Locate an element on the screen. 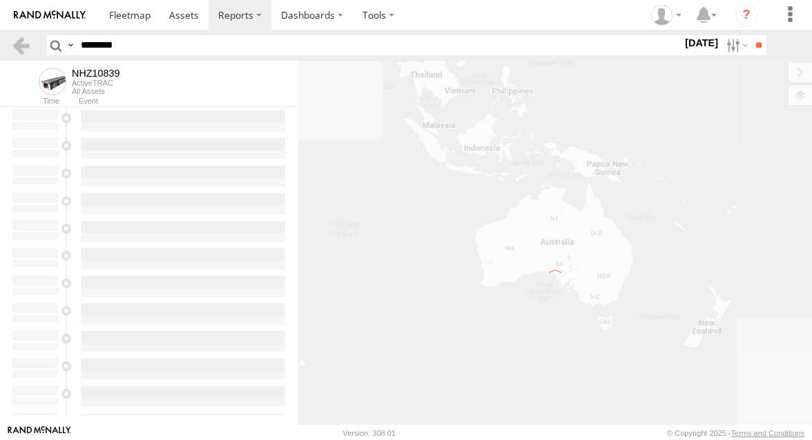  div: Version: 308.01 is located at coordinates (369, 433).